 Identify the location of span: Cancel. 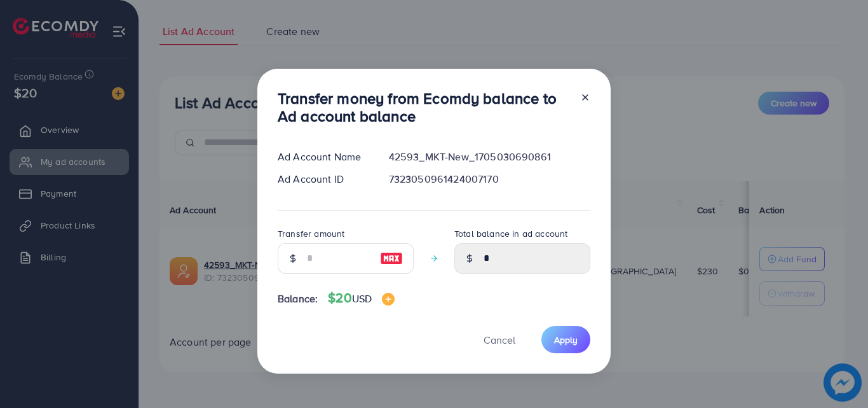
(500, 340).